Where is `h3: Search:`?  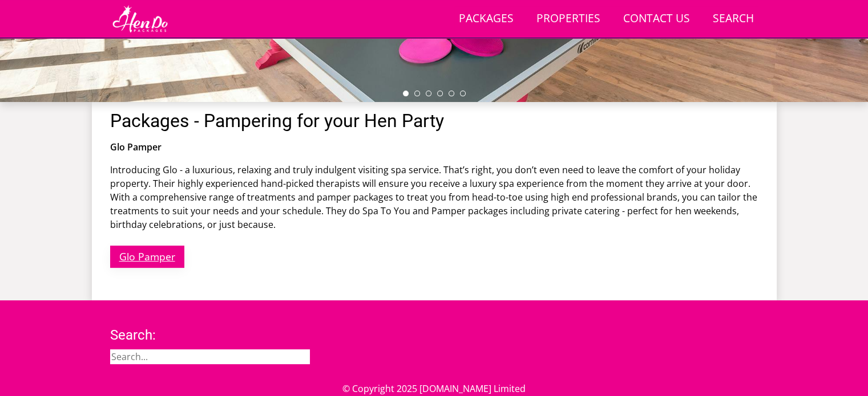 h3: Search: is located at coordinates (210, 336).